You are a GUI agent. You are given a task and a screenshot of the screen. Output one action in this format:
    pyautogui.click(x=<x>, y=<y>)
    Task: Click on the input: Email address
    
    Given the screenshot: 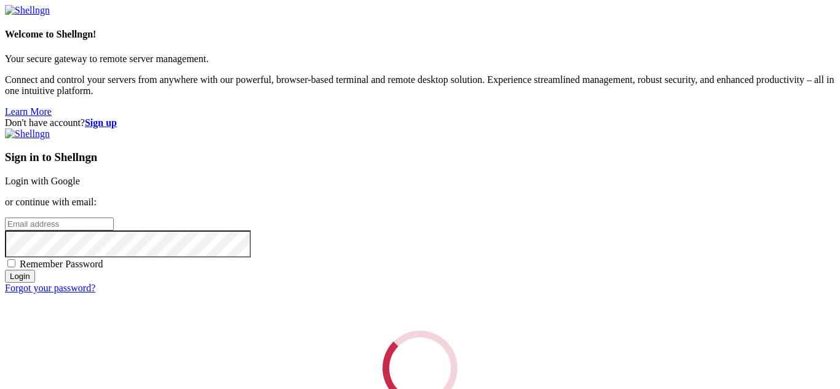 What is the action you would take?
    pyautogui.click(x=59, y=224)
    